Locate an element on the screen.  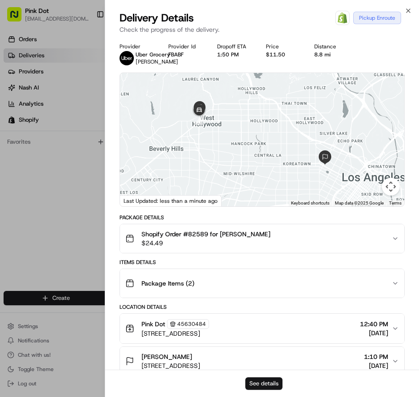
a: Open this area in Google Maps (opens a new window) is located at coordinates (137, 200).